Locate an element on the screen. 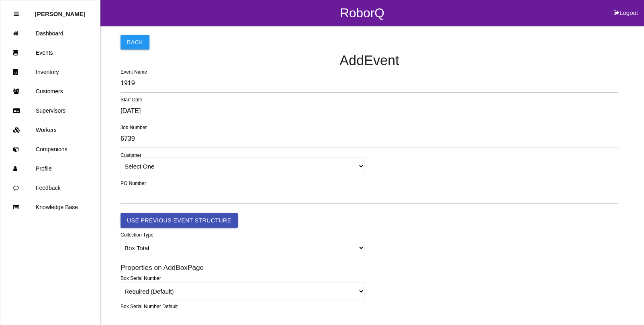 This screenshot has height=325, width=644. a: Profile is located at coordinates (50, 169).